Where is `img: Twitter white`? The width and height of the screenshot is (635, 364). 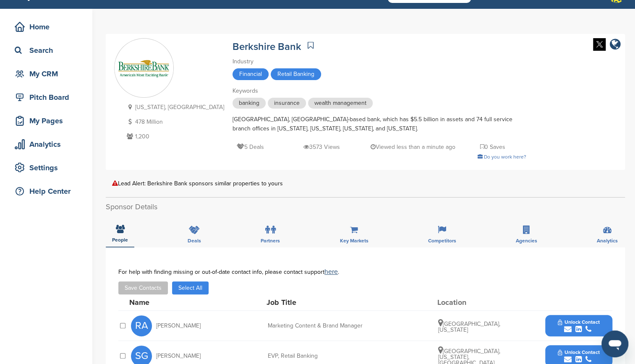 img: Twitter white is located at coordinates (599, 44).